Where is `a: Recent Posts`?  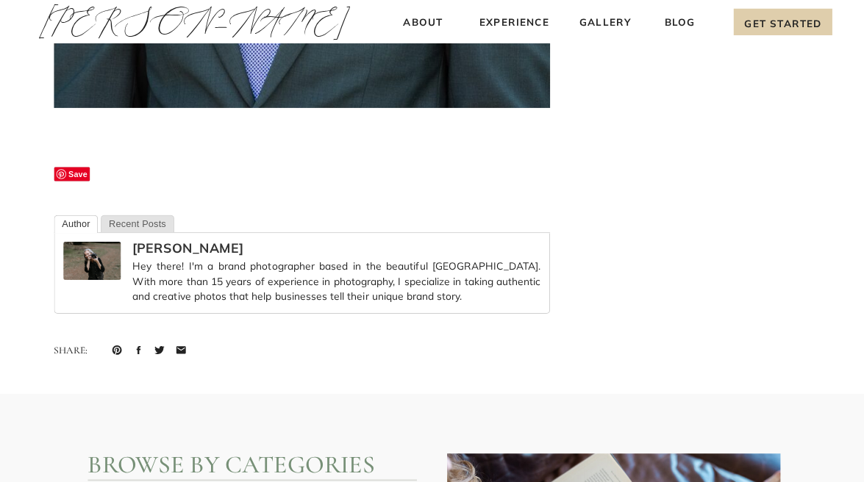
a: Recent Posts is located at coordinates (137, 224).